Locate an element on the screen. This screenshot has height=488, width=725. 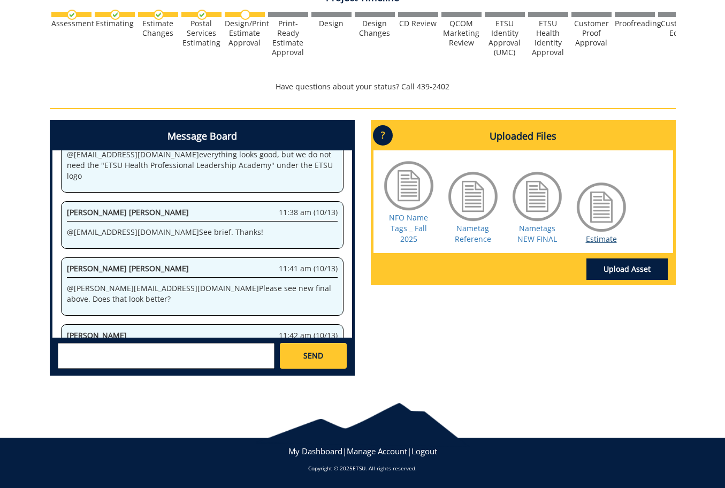
textarea: messageToSend is located at coordinates (166, 356).